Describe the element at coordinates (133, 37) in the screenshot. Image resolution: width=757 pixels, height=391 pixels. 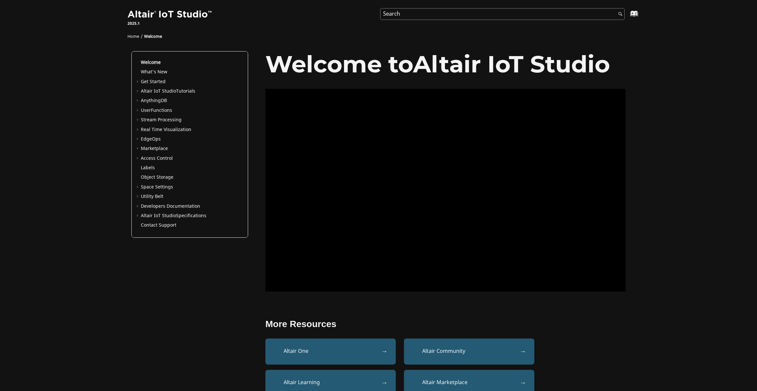
I see `a: Home` at that location.